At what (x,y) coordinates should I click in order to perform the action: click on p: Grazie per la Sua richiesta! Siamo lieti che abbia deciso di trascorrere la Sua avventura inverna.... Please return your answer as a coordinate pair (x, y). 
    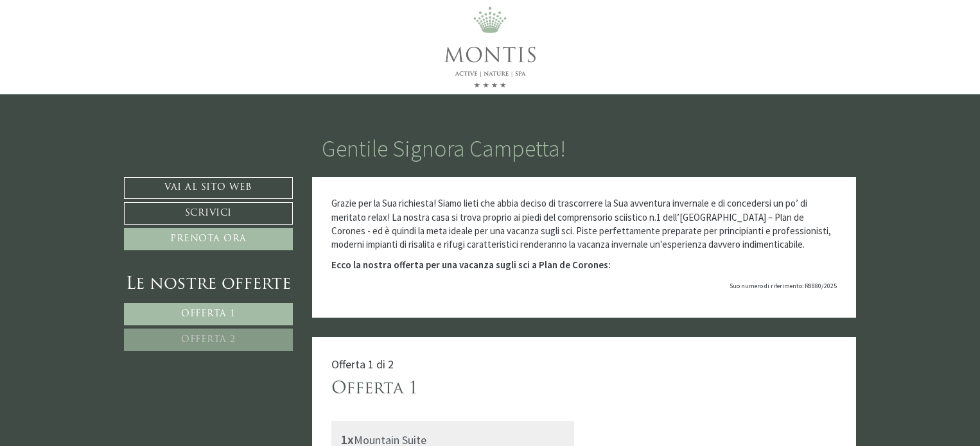
    Looking at the image, I should click on (584, 224).